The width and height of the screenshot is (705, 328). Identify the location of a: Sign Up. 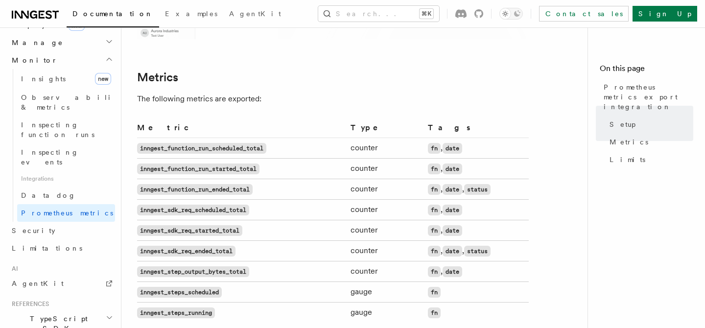
(664, 14).